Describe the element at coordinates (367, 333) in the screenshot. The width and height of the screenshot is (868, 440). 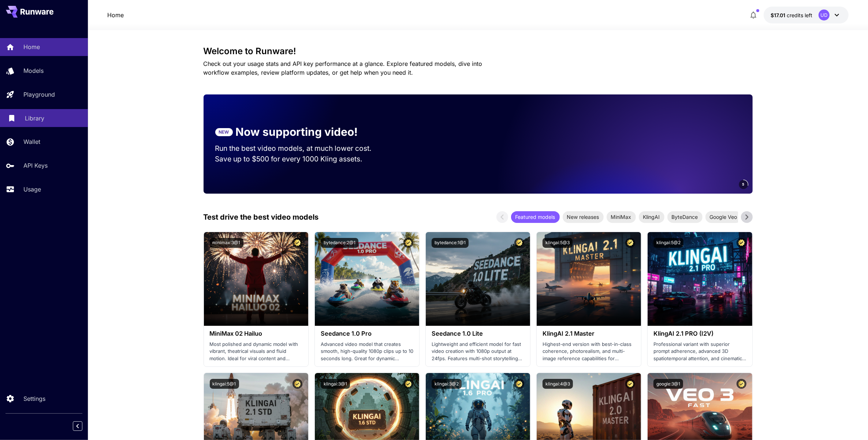
I see `h3: Seedance 1.0 Pro` at that location.